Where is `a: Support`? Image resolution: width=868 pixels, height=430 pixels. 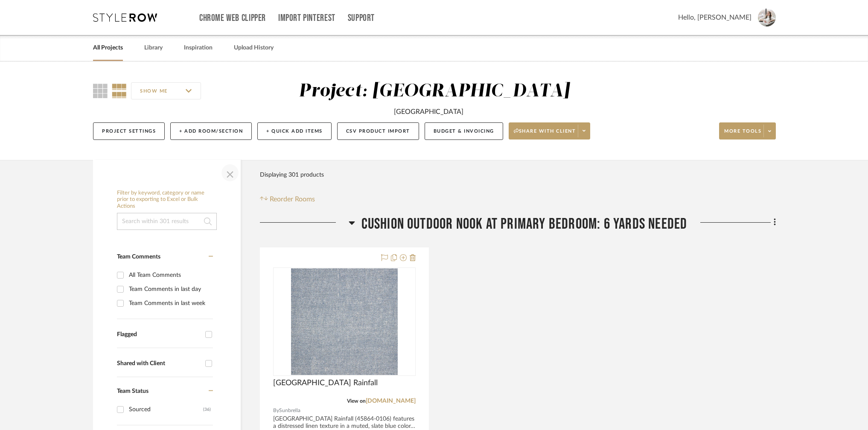
a: Support is located at coordinates (361, 18).